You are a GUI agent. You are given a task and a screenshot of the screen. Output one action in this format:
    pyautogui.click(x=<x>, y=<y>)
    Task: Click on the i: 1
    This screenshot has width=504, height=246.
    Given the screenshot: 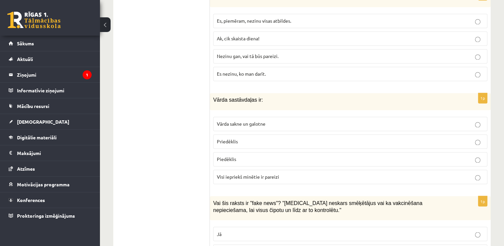 What is the action you would take?
    pyautogui.click(x=87, y=75)
    